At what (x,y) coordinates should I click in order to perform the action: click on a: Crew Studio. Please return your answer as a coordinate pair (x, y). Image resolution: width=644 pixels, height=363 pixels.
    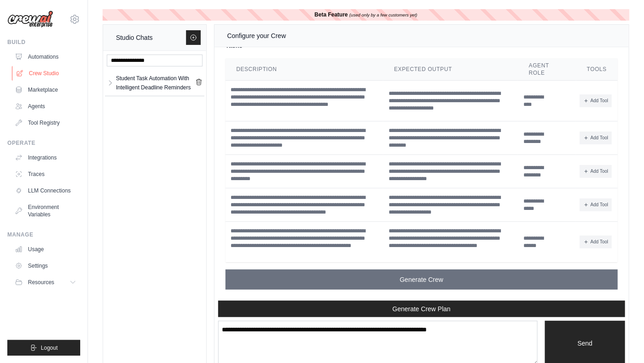
    Looking at the image, I should click on (46, 74).